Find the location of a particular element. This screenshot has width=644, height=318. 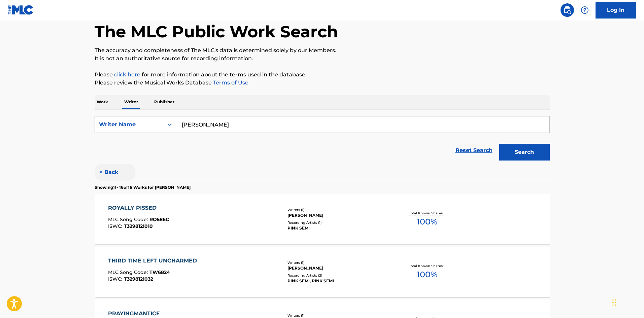

a: Public Search is located at coordinates (567, 10).